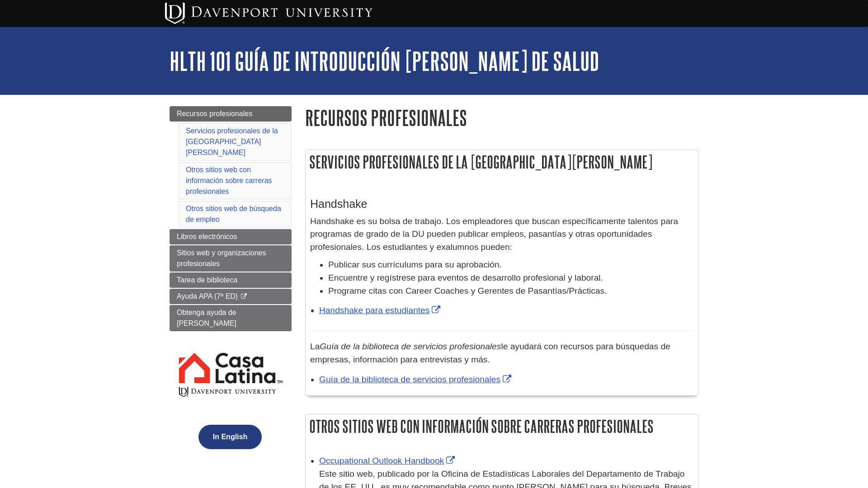 Image resolution: width=868 pixels, height=488 pixels. I want to click on div: Guide Page Menu, so click(230, 285).